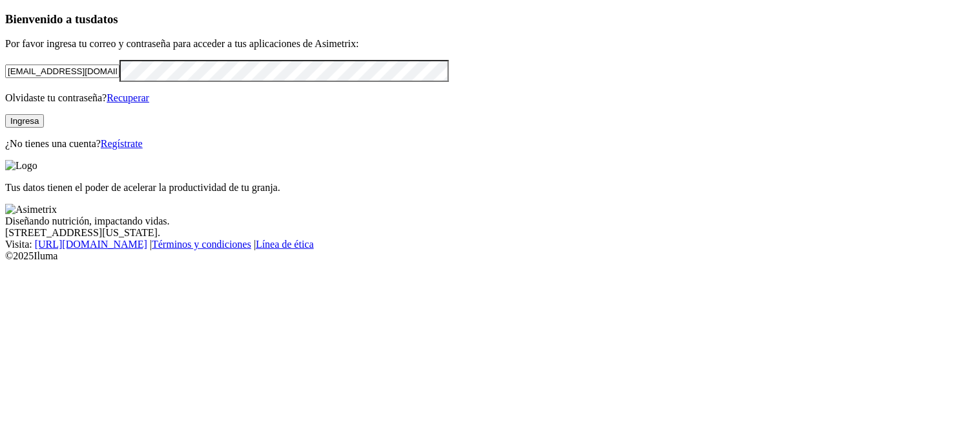  I want to click on a: Términos y condiciones, so click(202, 244).